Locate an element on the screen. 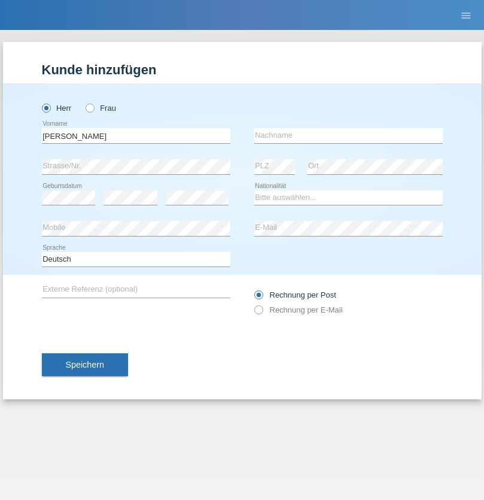 This screenshot has width=484, height=500. input: Rechnung per E-Mail is located at coordinates (258, 312).